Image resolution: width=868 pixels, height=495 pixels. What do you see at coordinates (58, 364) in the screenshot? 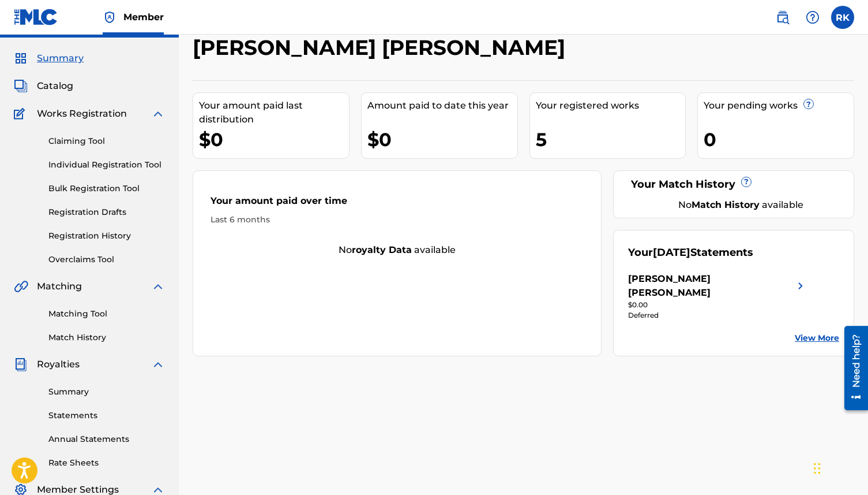
I see `span: Royalties` at bounding box center [58, 364].